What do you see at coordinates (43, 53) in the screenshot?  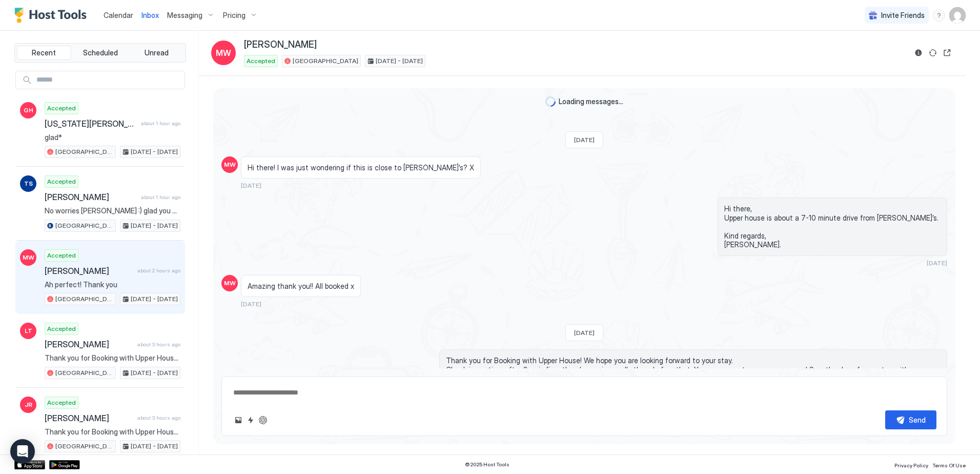 I see `span: Recent` at bounding box center [43, 53].